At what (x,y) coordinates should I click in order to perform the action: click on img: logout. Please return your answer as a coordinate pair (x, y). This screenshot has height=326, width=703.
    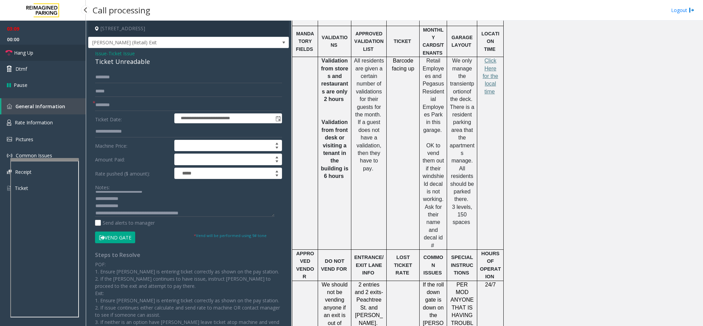
    Looking at the image, I should click on (692, 10).